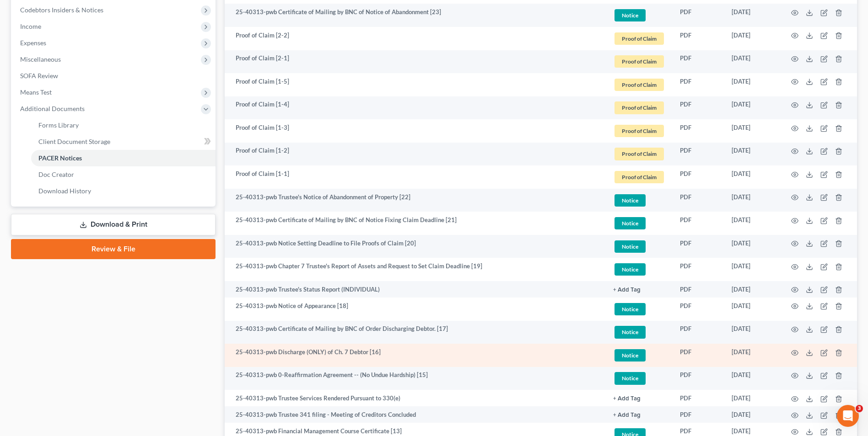 The image size is (868, 436). What do you see at coordinates (114, 76) in the screenshot?
I see `a: SOFA Review` at bounding box center [114, 76].